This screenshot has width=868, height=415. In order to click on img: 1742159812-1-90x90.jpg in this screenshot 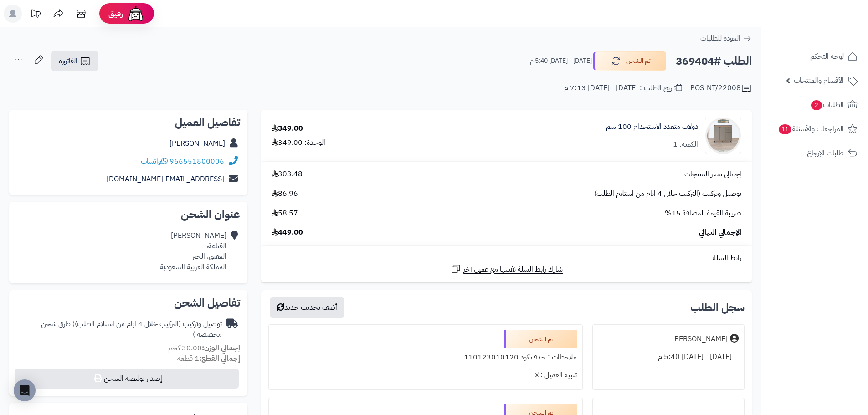, I will do `click(723, 136)`.